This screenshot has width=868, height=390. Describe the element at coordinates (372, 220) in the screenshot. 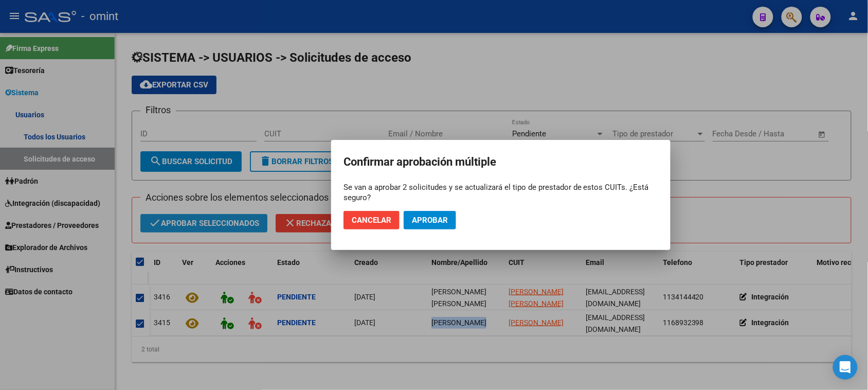

I see `span: Cancelar` at that location.